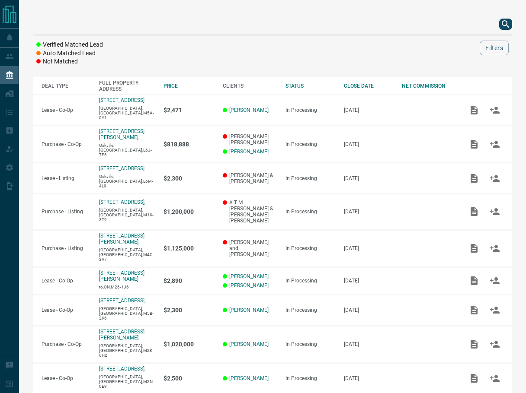 Image resolution: width=526 pixels, height=393 pixels. I want to click on div: FULL PROPERTY ADDRESS, so click(127, 86).